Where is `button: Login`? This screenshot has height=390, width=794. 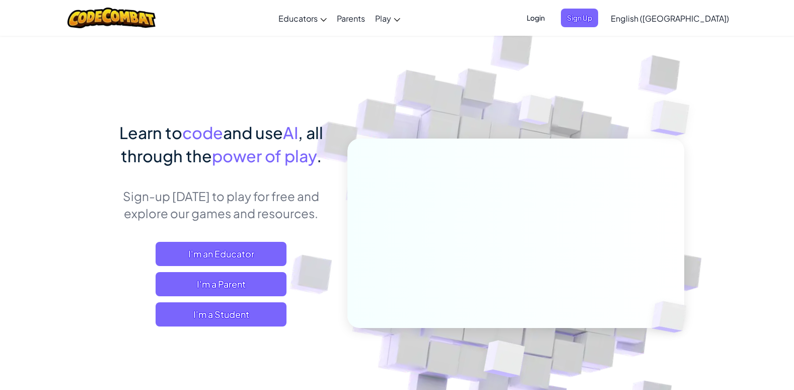 button: Login is located at coordinates (536, 18).